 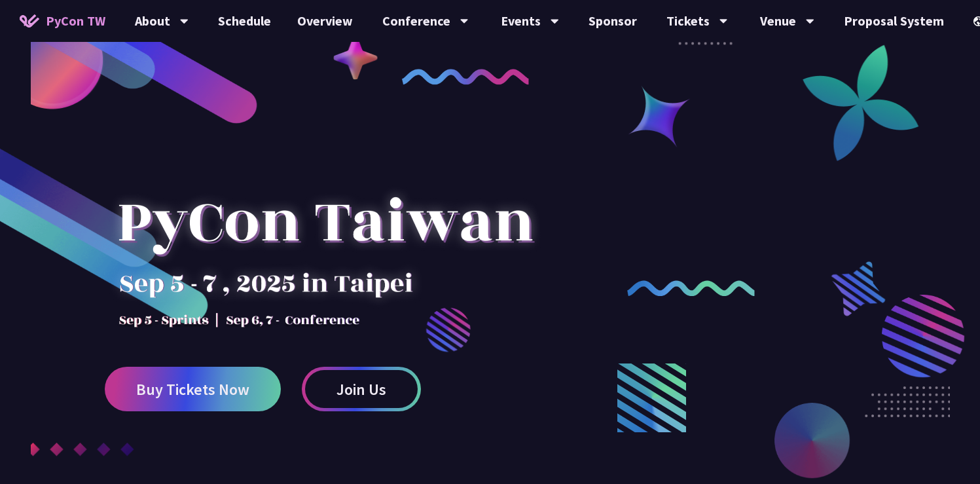 What do you see at coordinates (76, 21) in the screenshot?
I see `span: PyCon TW` at bounding box center [76, 21].